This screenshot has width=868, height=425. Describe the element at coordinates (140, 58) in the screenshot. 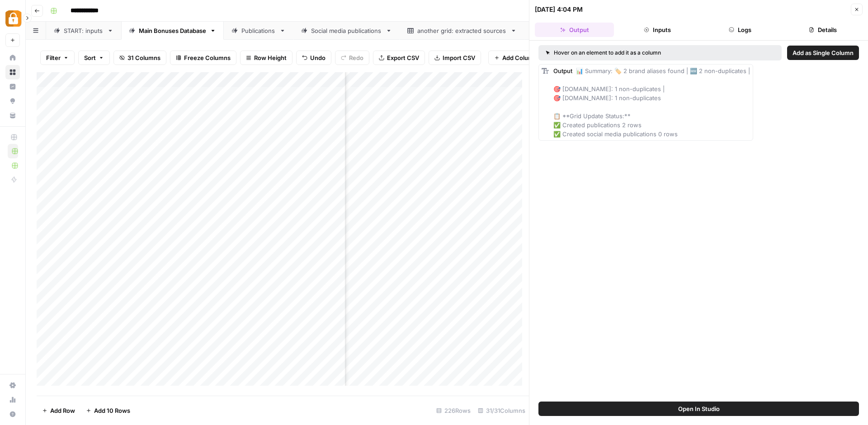

I see `button: 31 Columns` at that location.